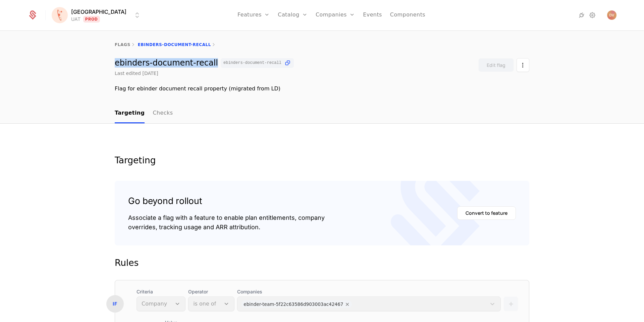 This screenshot has height=322, width=644. What do you see at coordinates (91, 19) in the screenshot?
I see `span: Prod` at bounding box center [91, 19].